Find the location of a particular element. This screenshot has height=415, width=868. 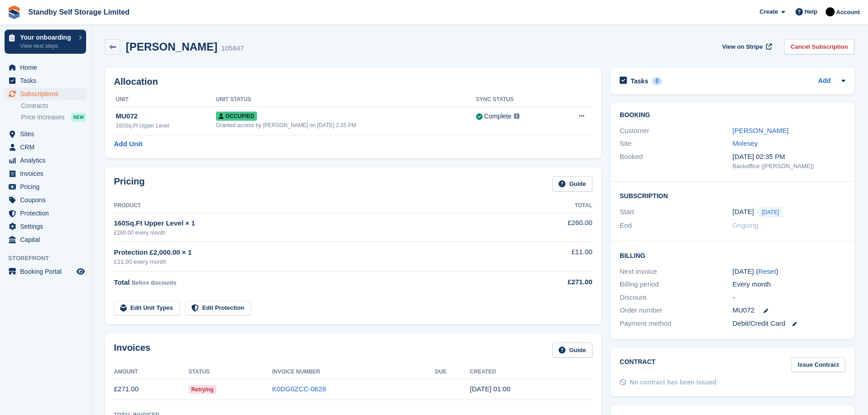

img: stora-icon-8386f47178a22dfd0bd8f6a31ec36ba5ce8667c1dd55bd0f319d3a0aa187defe.svg is located at coordinates (14, 12).